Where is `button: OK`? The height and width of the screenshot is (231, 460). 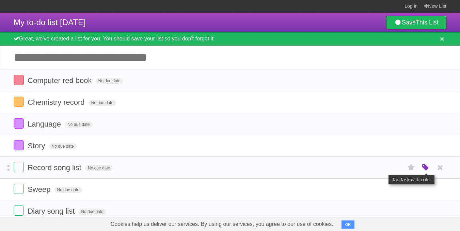 button: OK is located at coordinates (348, 225).